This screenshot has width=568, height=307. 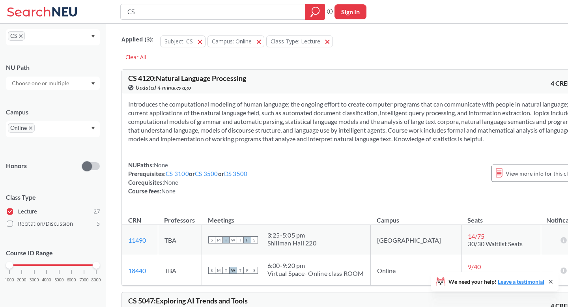 I want to click on span: 8000, so click(x=96, y=280).